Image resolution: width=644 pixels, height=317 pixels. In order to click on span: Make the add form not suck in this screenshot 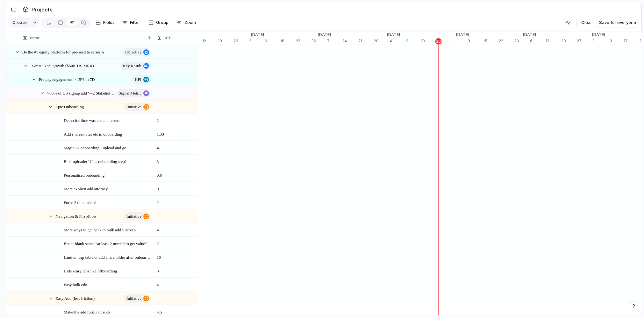, I will do `click(87, 311)`.